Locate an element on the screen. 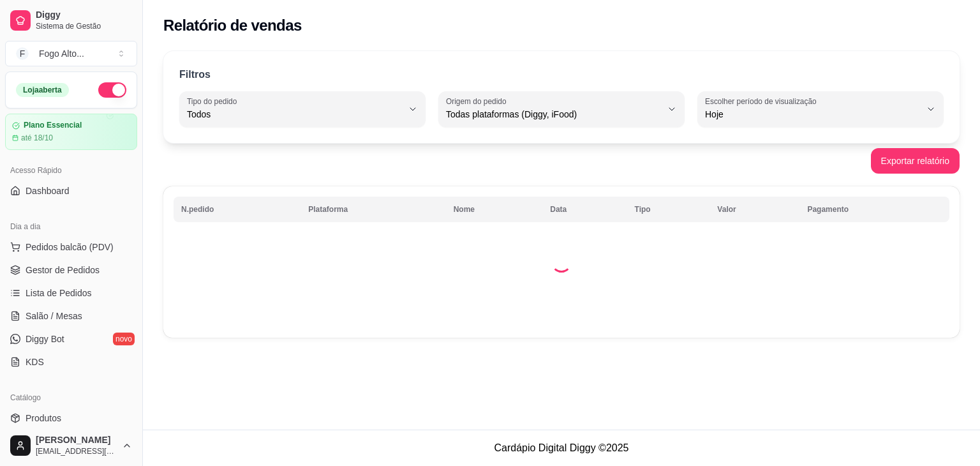 The height and width of the screenshot is (466, 980). a: Diggy Botnovo is located at coordinates (71, 339).